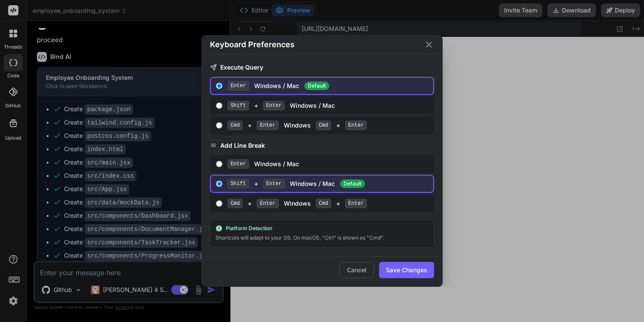 Image resolution: width=644 pixels, height=322 pixels. Describe the element at coordinates (219, 106) in the screenshot. I see `input: Shift+EnterWindows / Mac` at that location.